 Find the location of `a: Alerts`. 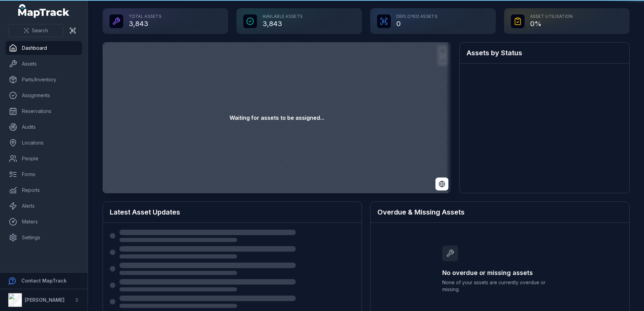

a: Alerts is located at coordinates (43, 206).